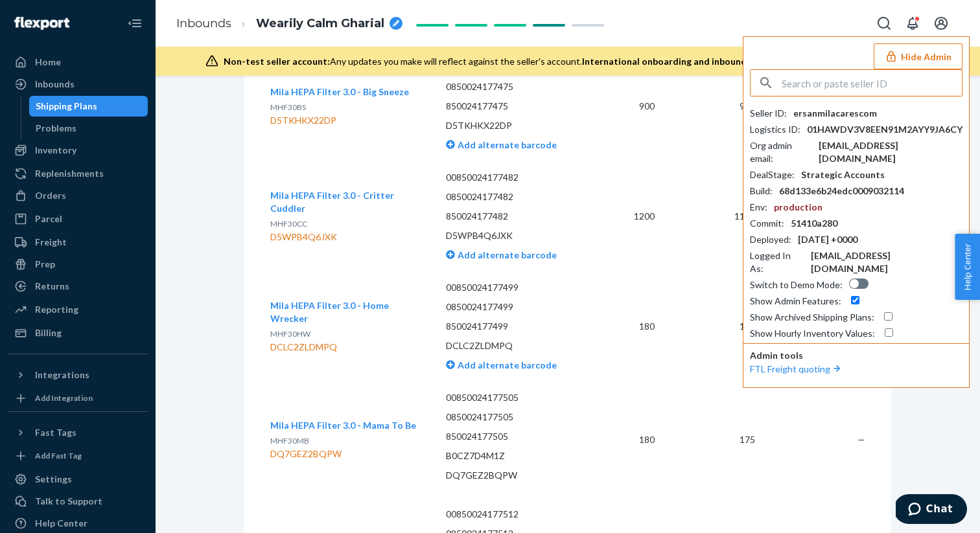 The width and height of the screenshot is (980, 533). I want to click on div: Org admin email :, so click(781, 152).